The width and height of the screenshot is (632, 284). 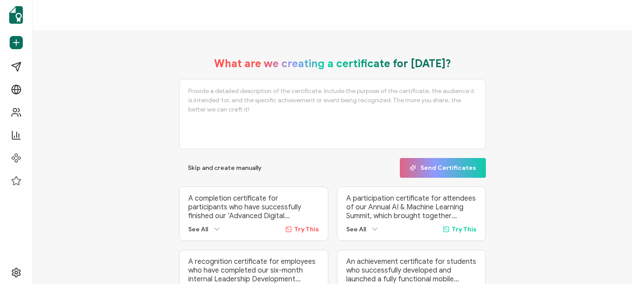 I want to click on p: An achievement certificate for students who successfully developed and launched a fully functiona..., so click(x=411, y=270).